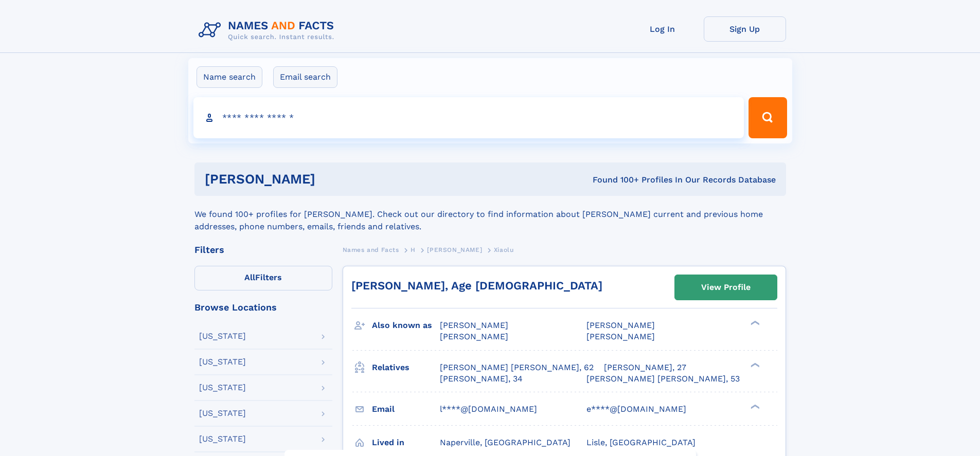 This screenshot has height=456, width=980. I want to click on div: View Profile, so click(726, 287).